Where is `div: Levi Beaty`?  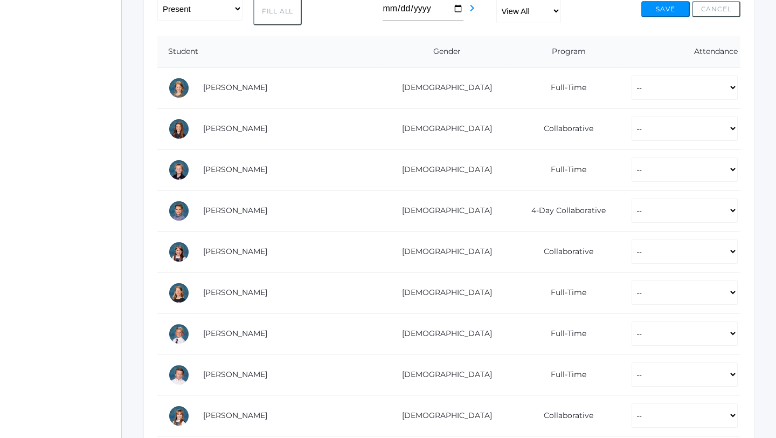 div: Levi Beaty is located at coordinates (179, 170).